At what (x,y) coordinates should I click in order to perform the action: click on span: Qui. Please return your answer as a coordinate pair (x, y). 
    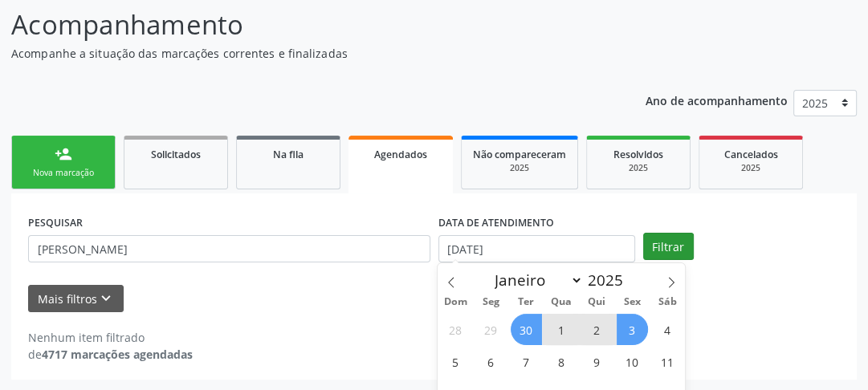
    Looking at the image, I should click on (597, 303).